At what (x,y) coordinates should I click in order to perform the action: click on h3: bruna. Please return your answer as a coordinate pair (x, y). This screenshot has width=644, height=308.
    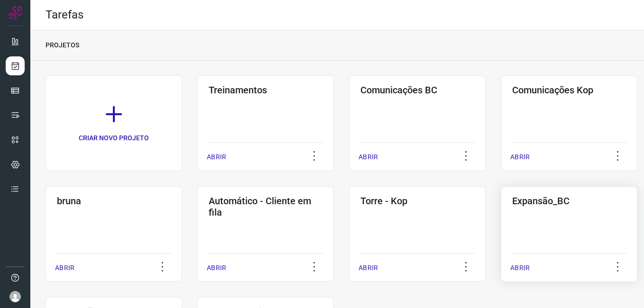
    Looking at the image, I should click on (114, 201).